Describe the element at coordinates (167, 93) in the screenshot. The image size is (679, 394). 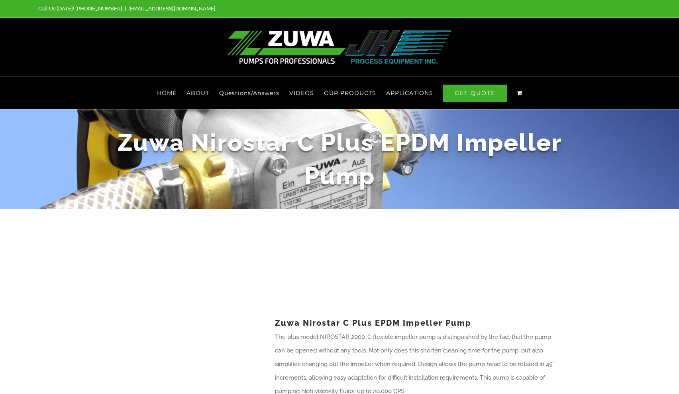
I see `span: HOME` at that location.